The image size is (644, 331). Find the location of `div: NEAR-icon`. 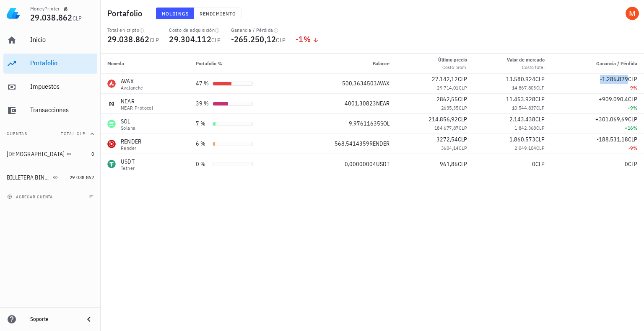

div: NEAR-icon is located at coordinates (112, 104).